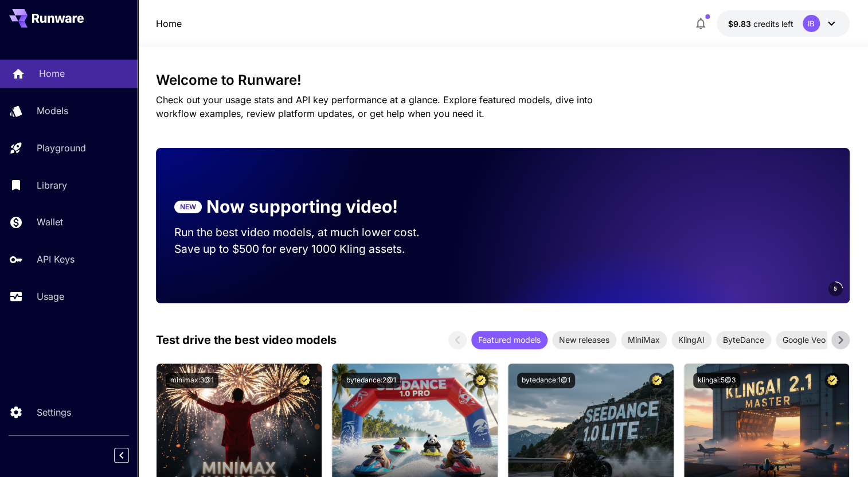  I want to click on p: Settings, so click(54, 412).